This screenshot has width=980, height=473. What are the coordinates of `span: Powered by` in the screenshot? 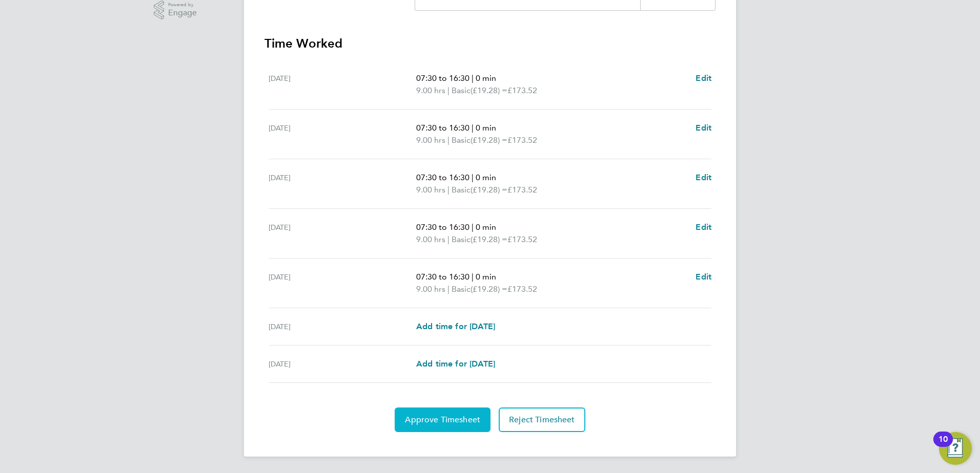 It's located at (183, 4).